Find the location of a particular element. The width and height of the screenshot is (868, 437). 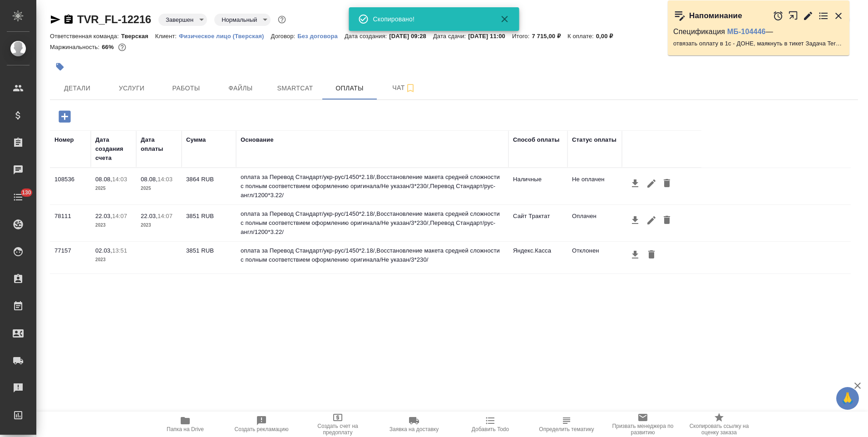

div: Номер is located at coordinates (64, 140).